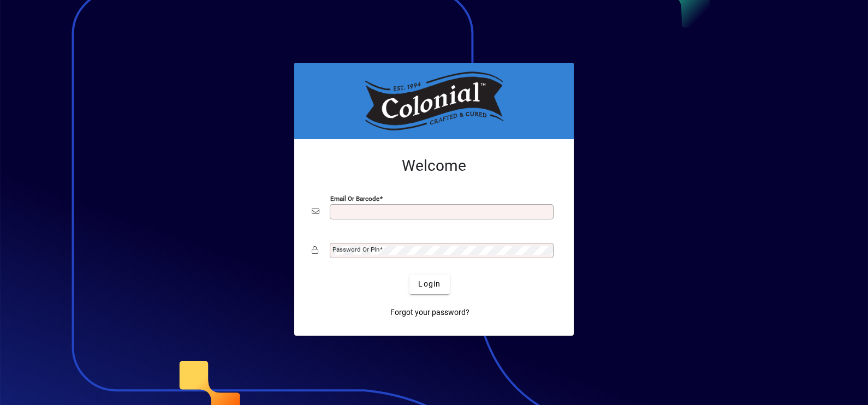  Describe the element at coordinates (355, 198) in the screenshot. I see `mat-label: Email or Barcode` at that location.